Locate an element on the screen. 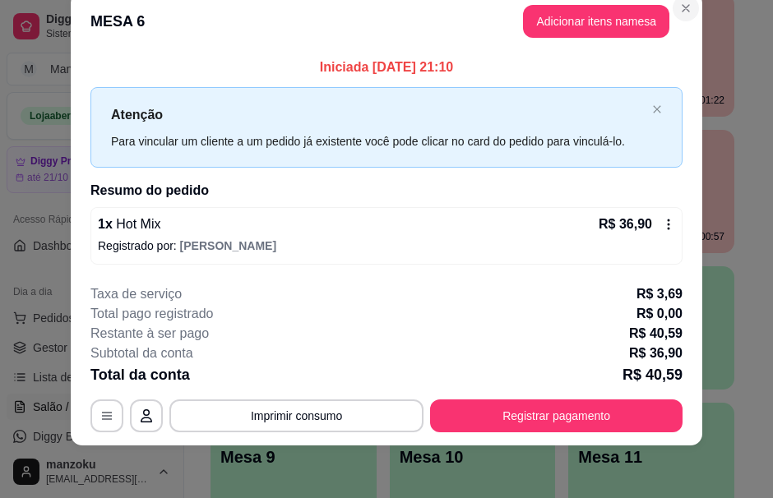  button: close is located at coordinates (657, 109).